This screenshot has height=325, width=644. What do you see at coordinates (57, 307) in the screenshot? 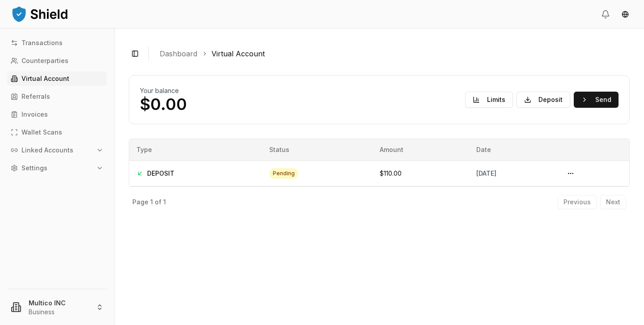
I see `button: Multico INCBusiness` at bounding box center [57, 307].